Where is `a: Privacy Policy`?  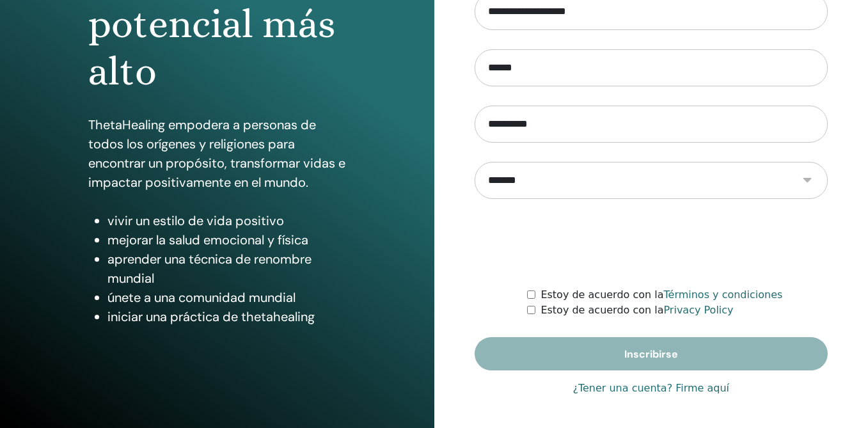 a: Privacy Policy is located at coordinates (698, 309).